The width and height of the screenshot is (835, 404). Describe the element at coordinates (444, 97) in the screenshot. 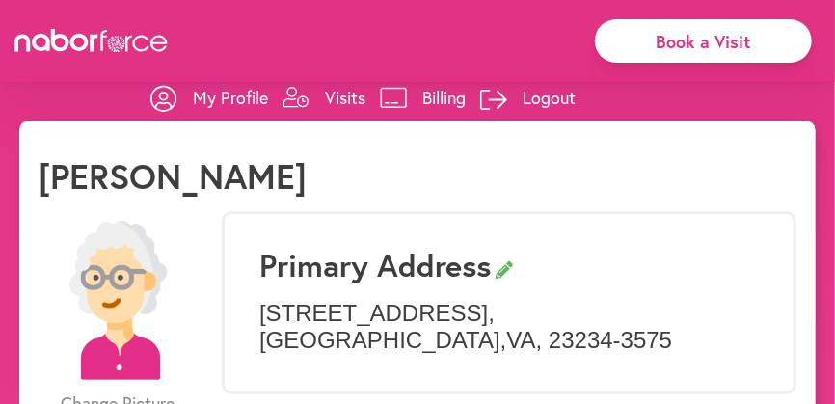

I see `p: Billing` at that location.